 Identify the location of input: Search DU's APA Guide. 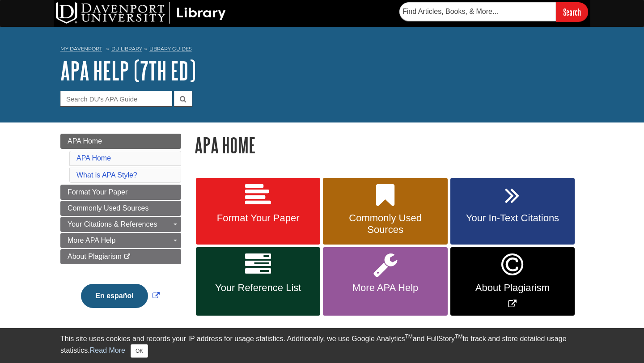
(116, 98).